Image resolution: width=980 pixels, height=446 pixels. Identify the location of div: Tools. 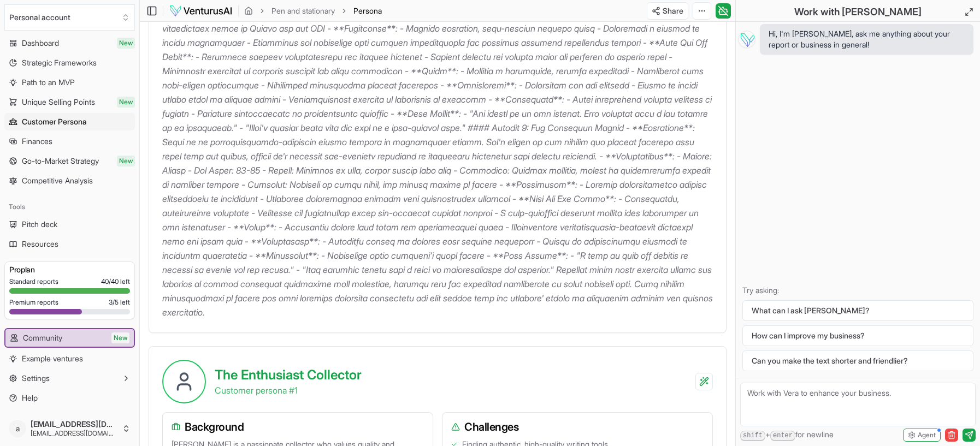
(69, 207).